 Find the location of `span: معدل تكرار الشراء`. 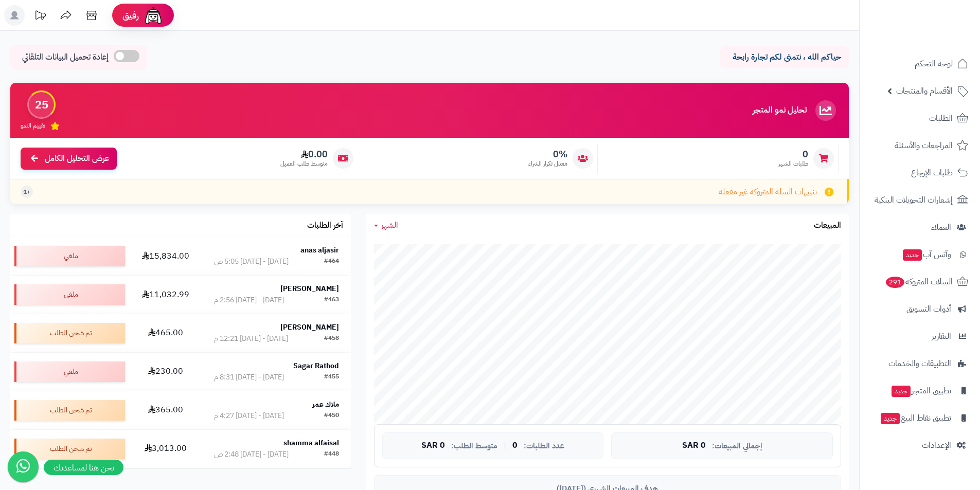

span: معدل تكرار الشراء is located at coordinates (548, 163).